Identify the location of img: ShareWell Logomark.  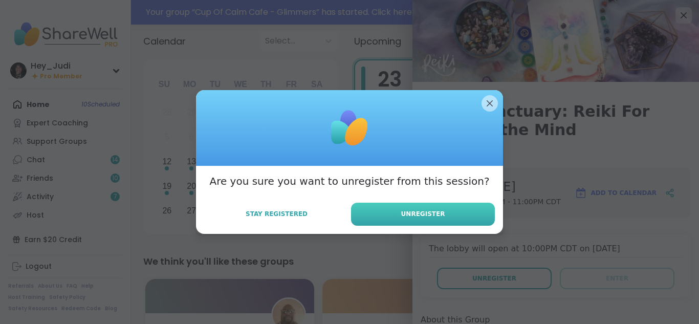
(350, 128).